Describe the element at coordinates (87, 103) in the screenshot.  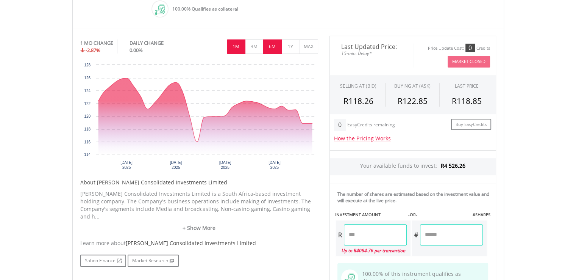
I see `text: 122` at that location.